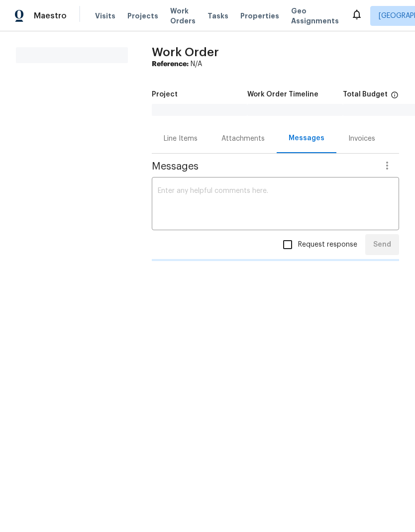 The image size is (415, 532). Describe the element at coordinates (263, 166) in the screenshot. I see `span: Messages` at that location.